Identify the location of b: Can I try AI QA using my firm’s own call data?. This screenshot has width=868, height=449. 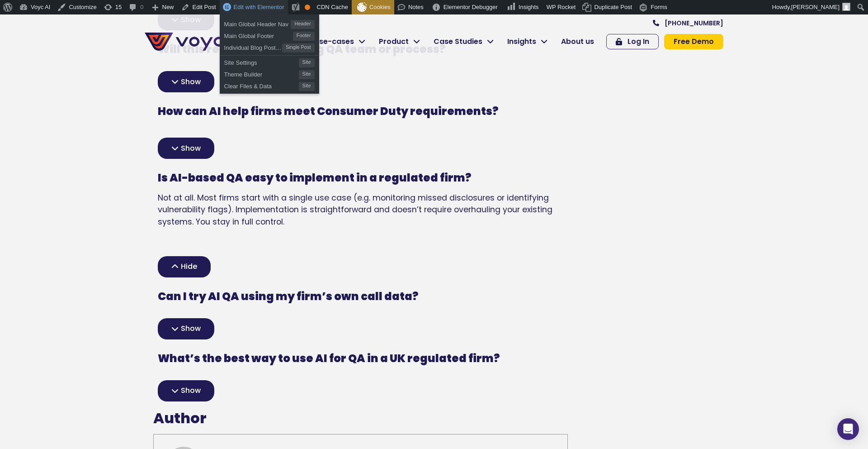
(288, 296).